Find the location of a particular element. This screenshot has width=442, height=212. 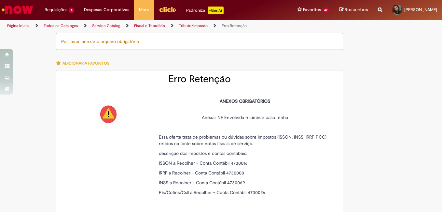

a: Service Catalog is located at coordinates (106, 26).